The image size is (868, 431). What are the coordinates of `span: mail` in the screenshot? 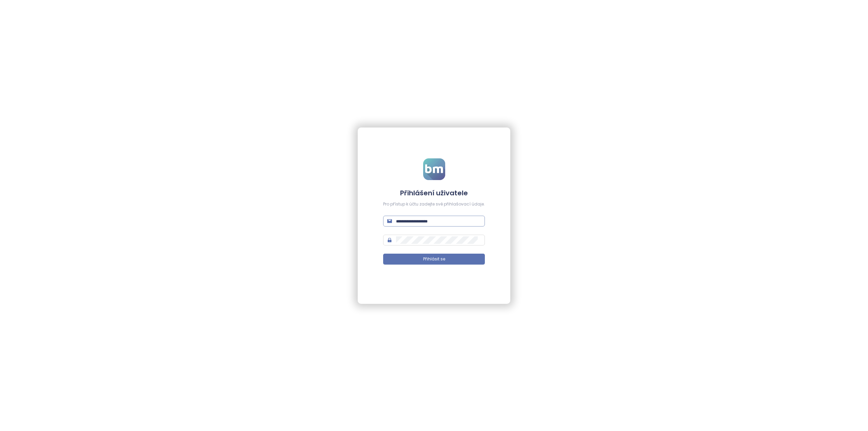 It's located at (390, 221).